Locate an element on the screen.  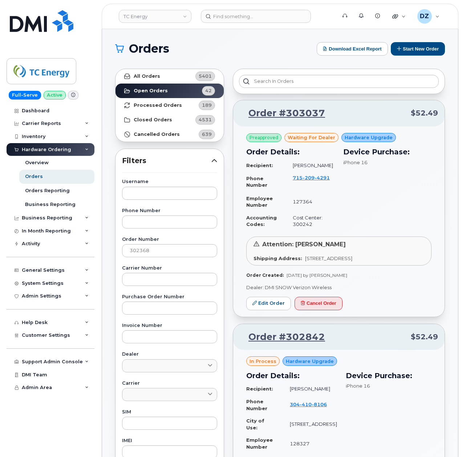
strong: Open Orders is located at coordinates (151, 91).